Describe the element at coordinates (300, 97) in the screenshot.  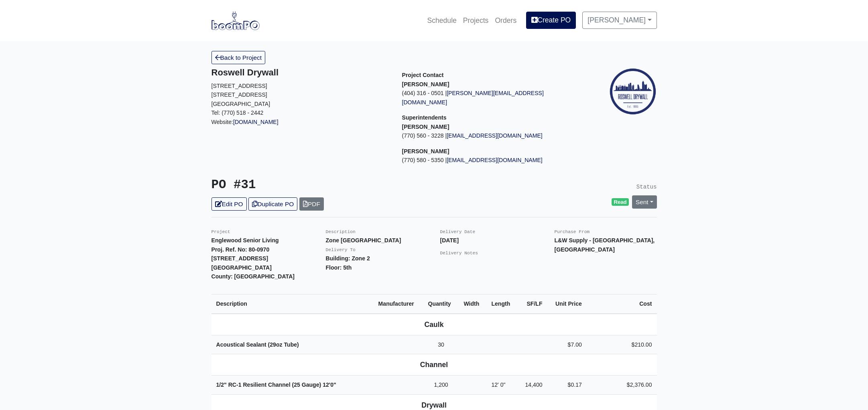
I see `div: Website:` at that location.